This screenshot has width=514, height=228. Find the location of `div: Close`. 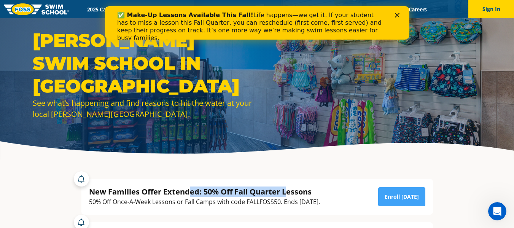

div: Close is located at coordinates (294, 9).